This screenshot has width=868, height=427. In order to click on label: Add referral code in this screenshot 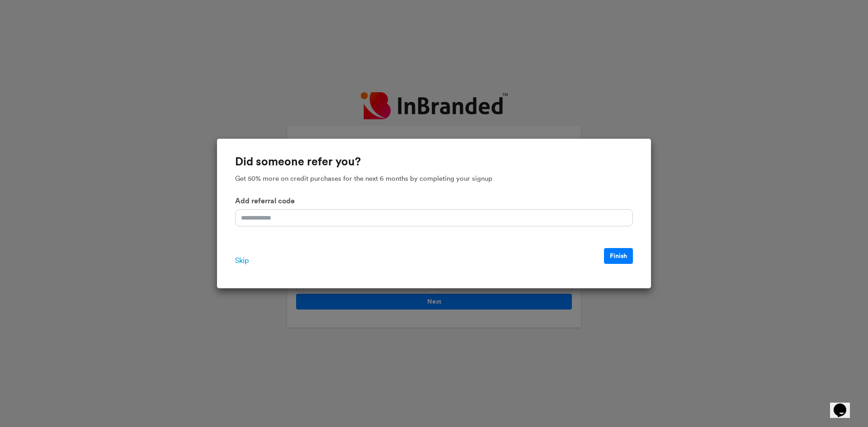, I will do `click(265, 201)`.